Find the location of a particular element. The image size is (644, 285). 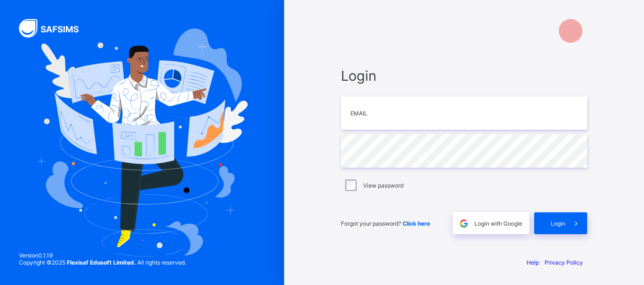

span: Login with Google is located at coordinates (499, 223).